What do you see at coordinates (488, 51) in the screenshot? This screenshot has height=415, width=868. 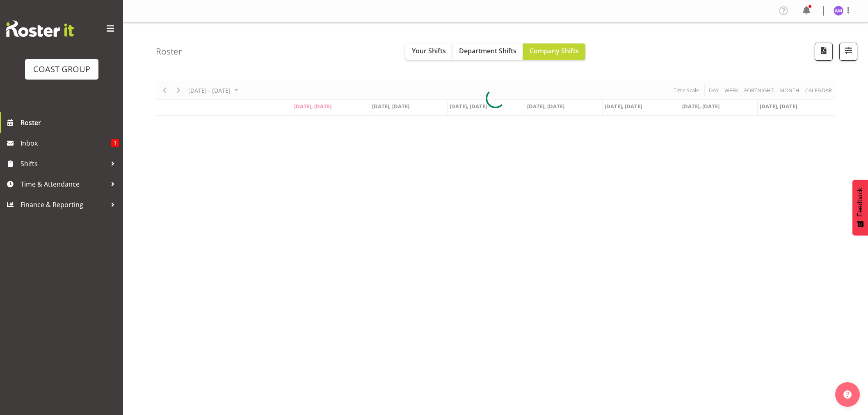 I see `button: Department Shifts` at bounding box center [488, 51].